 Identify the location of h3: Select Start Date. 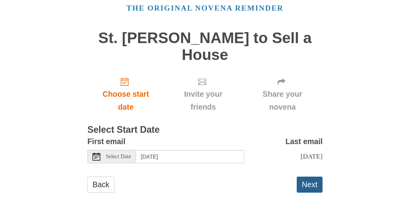
(205, 130).